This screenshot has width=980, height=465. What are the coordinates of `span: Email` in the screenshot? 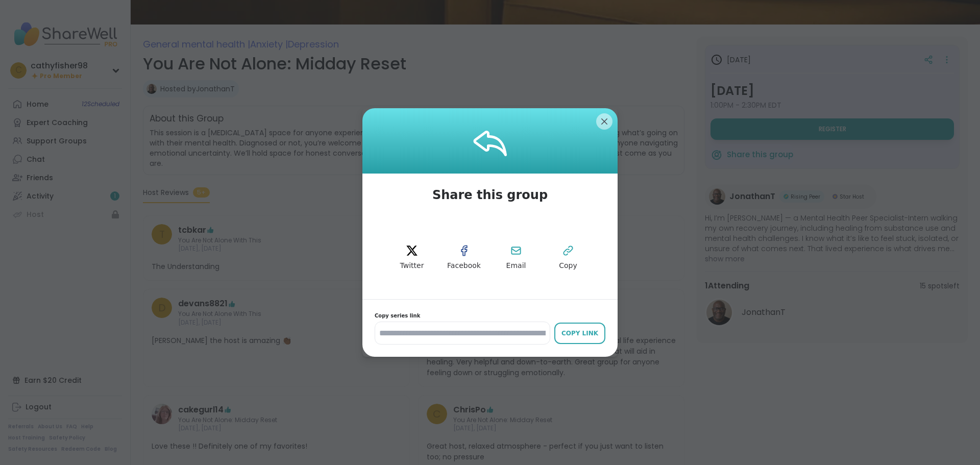 It's located at (516, 266).